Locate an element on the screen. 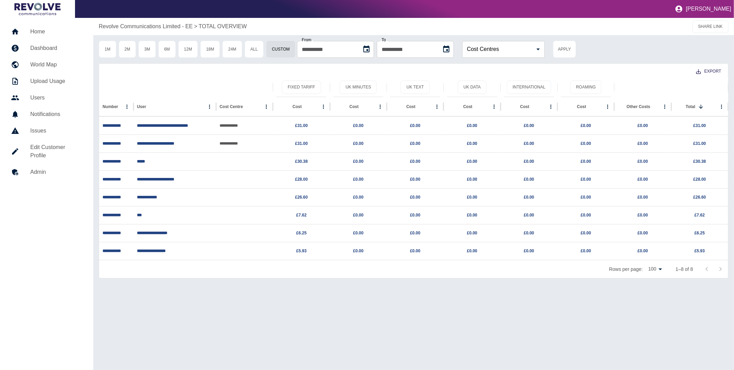 This screenshot has height=370, width=734. button: 24M is located at coordinates (232, 49).